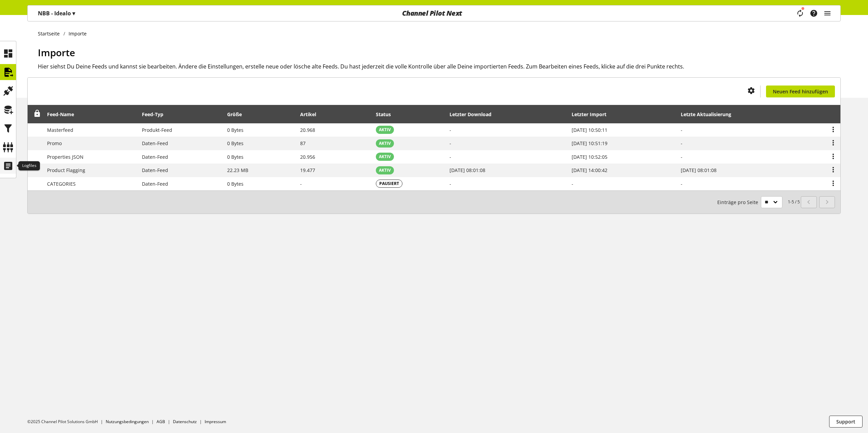 This screenshot has width=868, height=433. I want to click on span: Produkt-Feed, so click(157, 130).